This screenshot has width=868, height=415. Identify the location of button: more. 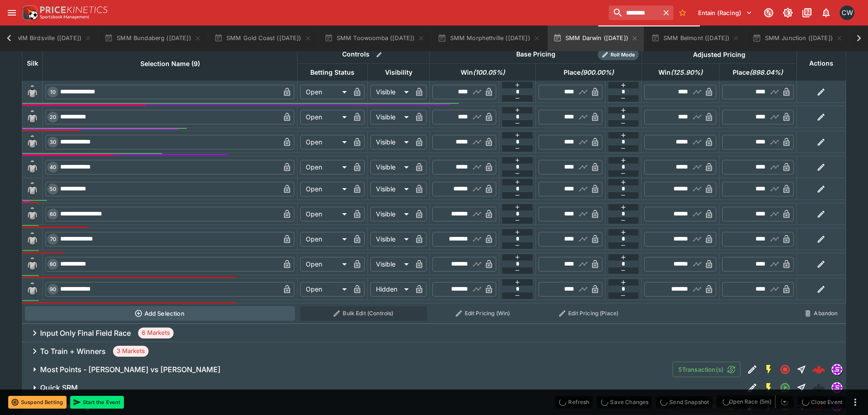
(856, 403).